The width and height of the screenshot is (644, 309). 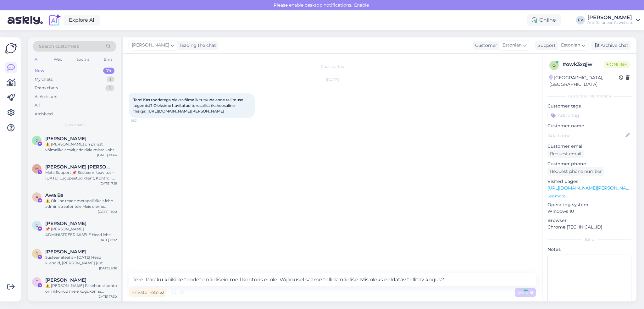 I want to click on span: o, so click(x=554, y=65).